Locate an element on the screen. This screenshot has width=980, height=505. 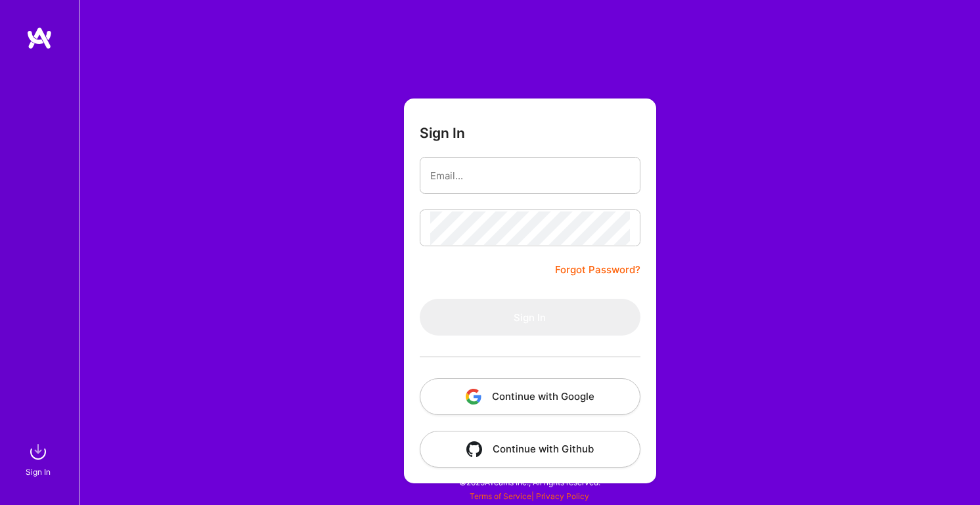
a: Terms of Service is located at coordinates (500, 496).